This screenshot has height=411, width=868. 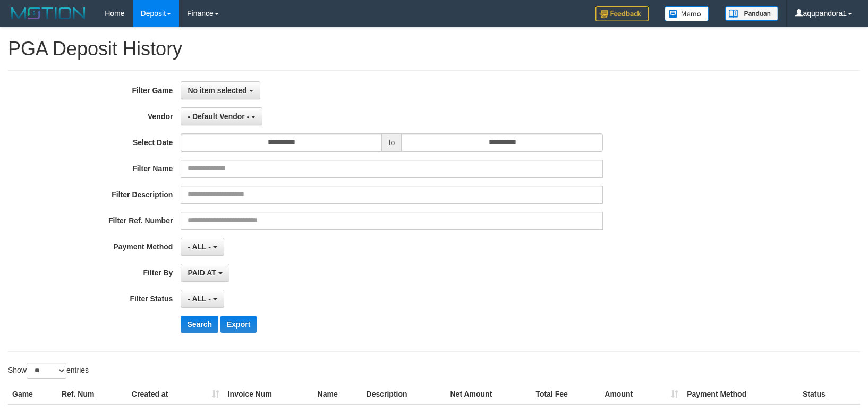 I want to click on th: Payment Method, so click(x=740, y=394).